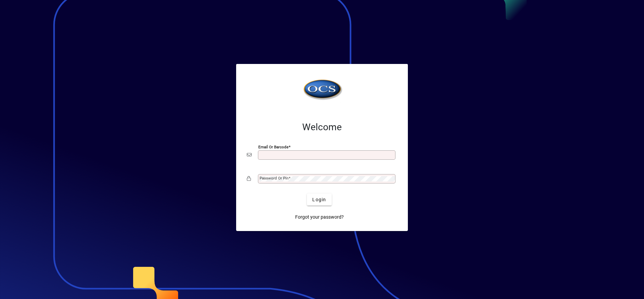 This screenshot has height=299, width=644. What do you see at coordinates (322, 127) in the screenshot?
I see `h2: Welcome` at bounding box center [322, 127].